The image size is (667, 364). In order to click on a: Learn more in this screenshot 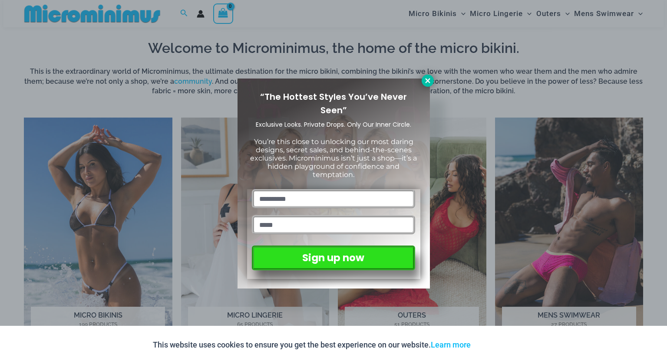, I will do `click(451, 345)`.